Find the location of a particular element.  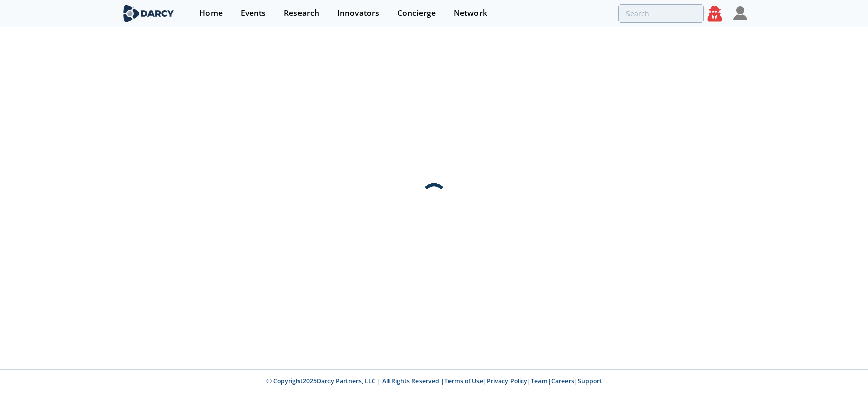

a: Team is located at coordinates (539, 380).